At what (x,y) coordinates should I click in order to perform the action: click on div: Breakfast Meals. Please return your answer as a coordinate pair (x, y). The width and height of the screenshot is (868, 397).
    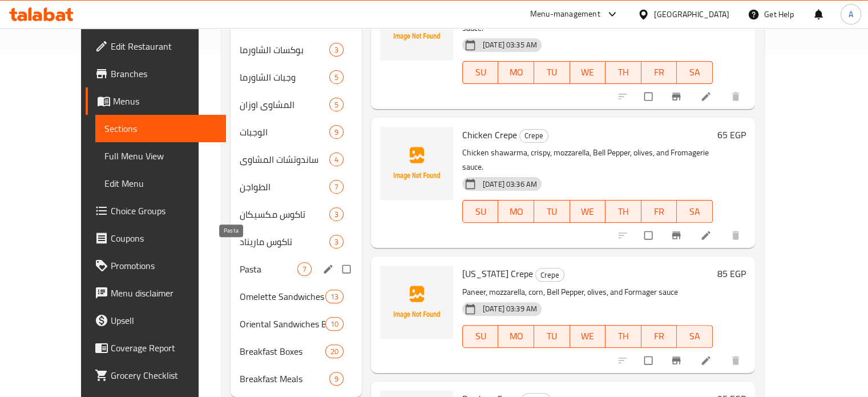
    Looking at the image, I should click on (284, 379).